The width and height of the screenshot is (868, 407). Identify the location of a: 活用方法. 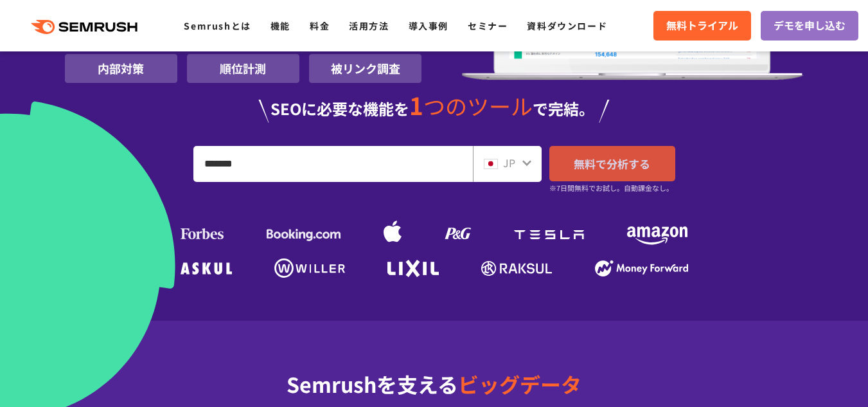
(369, 26).